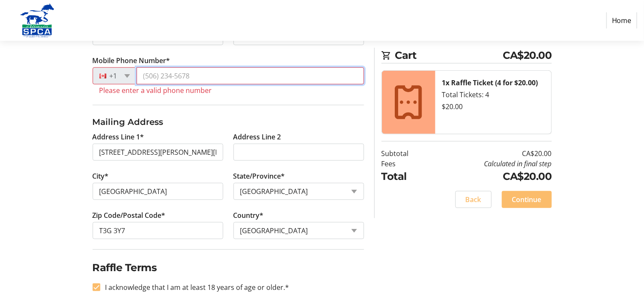 This screenshot has width=644, height=298. Describe the element at coordinates (406, 177) in the screenshot. I see `td: Total` at that location.